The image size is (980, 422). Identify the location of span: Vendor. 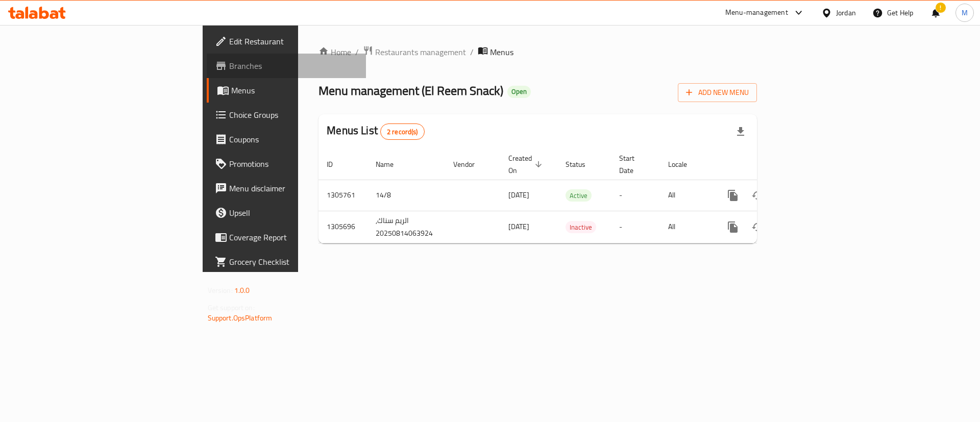
(470, 165).